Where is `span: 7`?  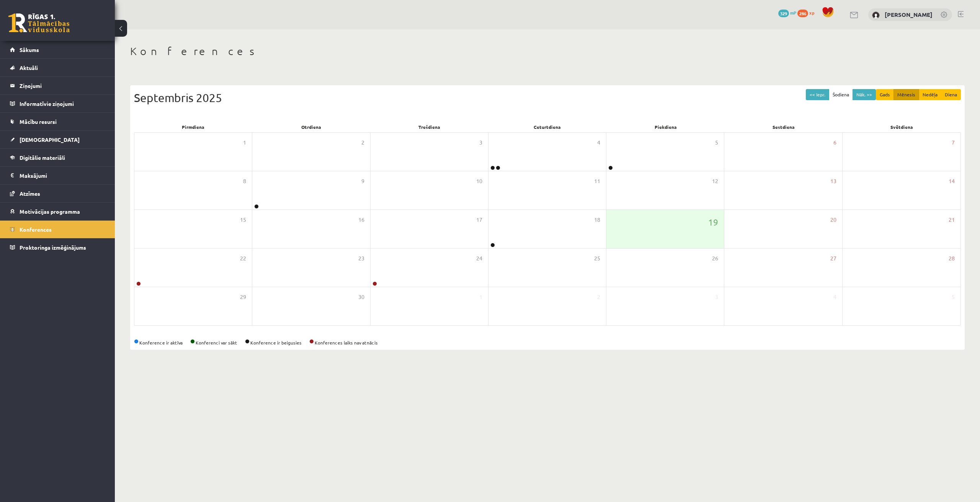 span: 7 is located at coordinates (953, 142).